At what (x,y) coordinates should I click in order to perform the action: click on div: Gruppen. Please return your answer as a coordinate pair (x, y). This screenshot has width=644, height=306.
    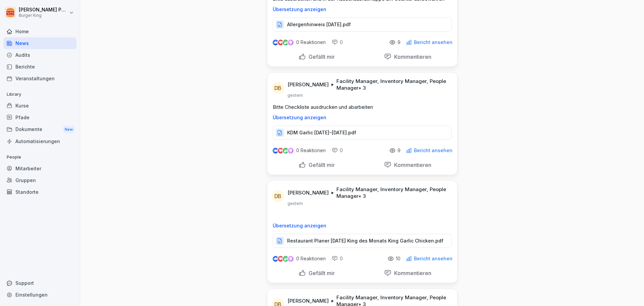
    Looking at the image, I should click on (40, 180).